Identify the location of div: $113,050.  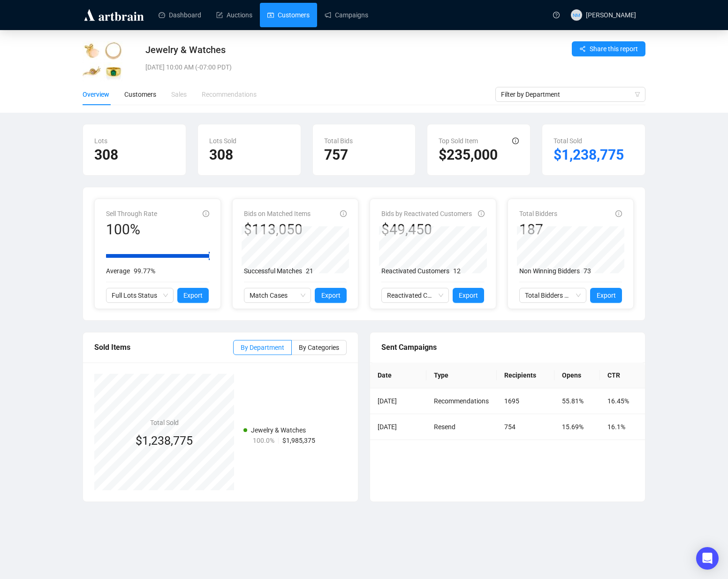
(277, 229).